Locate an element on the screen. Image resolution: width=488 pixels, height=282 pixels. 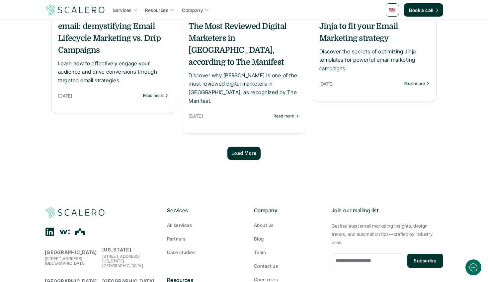
p: Partners is located at coordinates (176, 239).